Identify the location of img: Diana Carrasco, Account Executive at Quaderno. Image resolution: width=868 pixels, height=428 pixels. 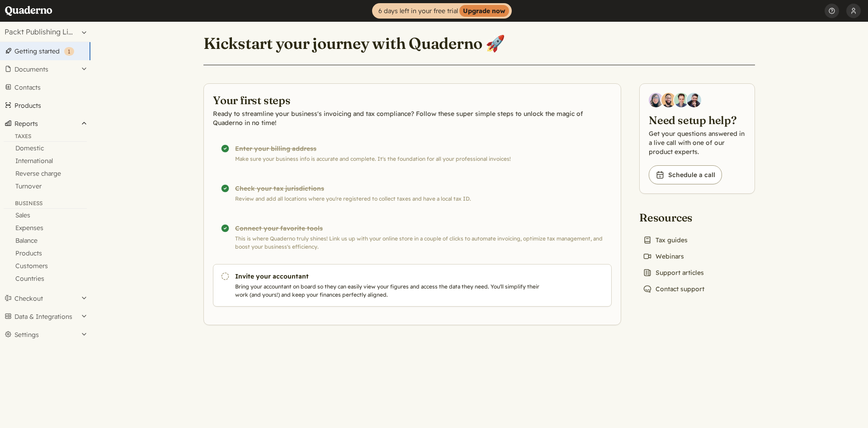
(656, 100).